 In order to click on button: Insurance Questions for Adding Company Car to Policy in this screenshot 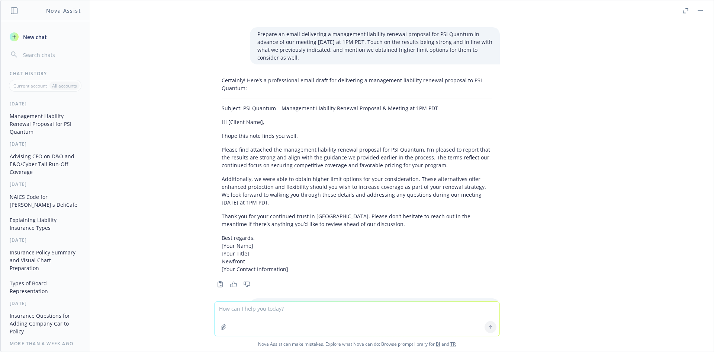, I will do `click(45, 323)`.